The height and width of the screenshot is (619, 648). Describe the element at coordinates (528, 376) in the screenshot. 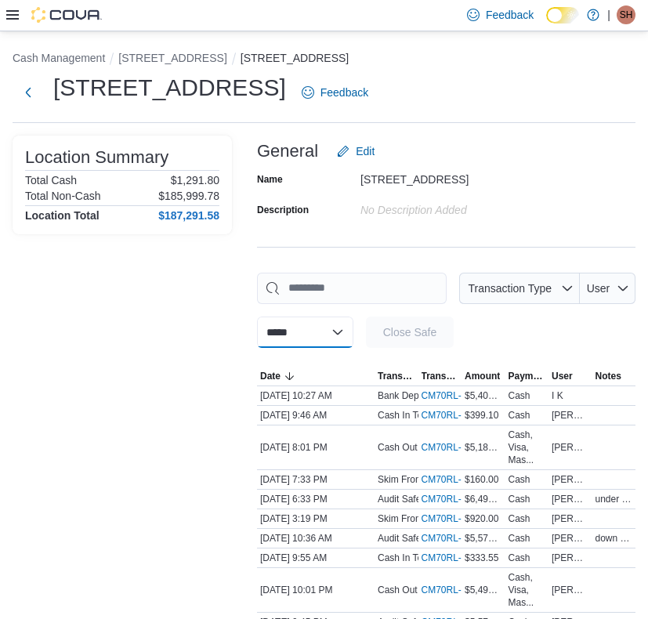

I see `span: Payment Methods` at that location.